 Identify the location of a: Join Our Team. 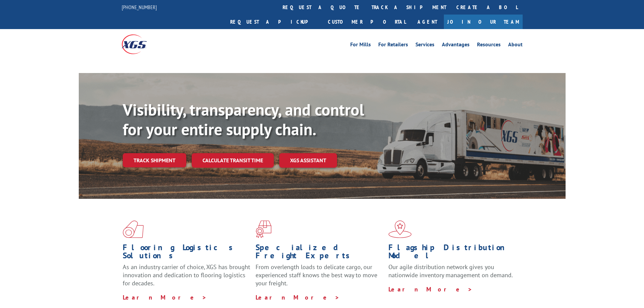
(483, 22).